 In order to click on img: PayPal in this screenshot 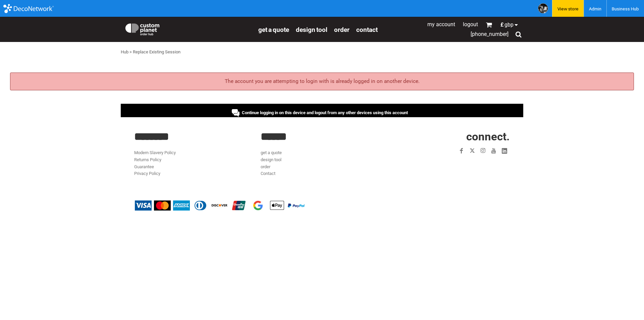, I will do `click(296, 206)`.